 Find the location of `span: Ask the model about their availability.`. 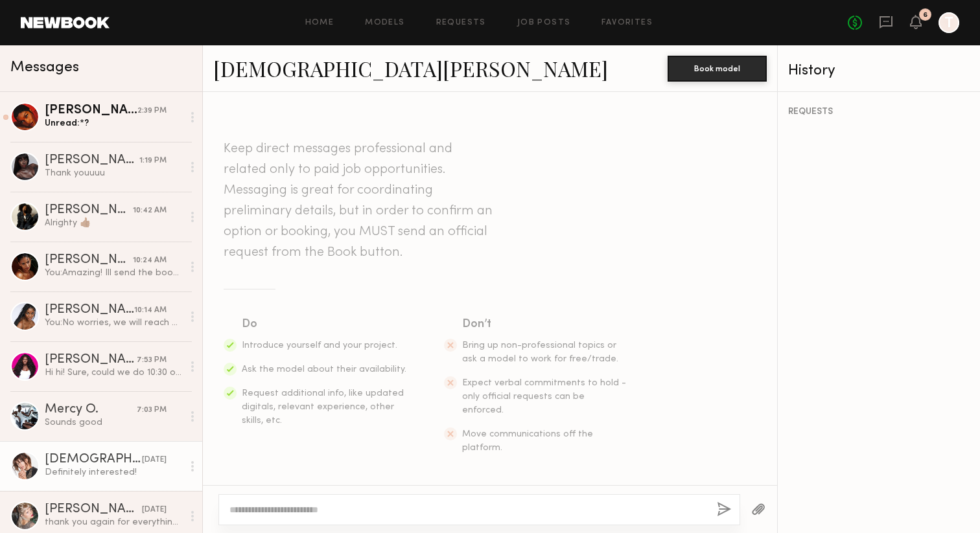

span: Ask the model about their availability. is located at coordinates (324, 369).